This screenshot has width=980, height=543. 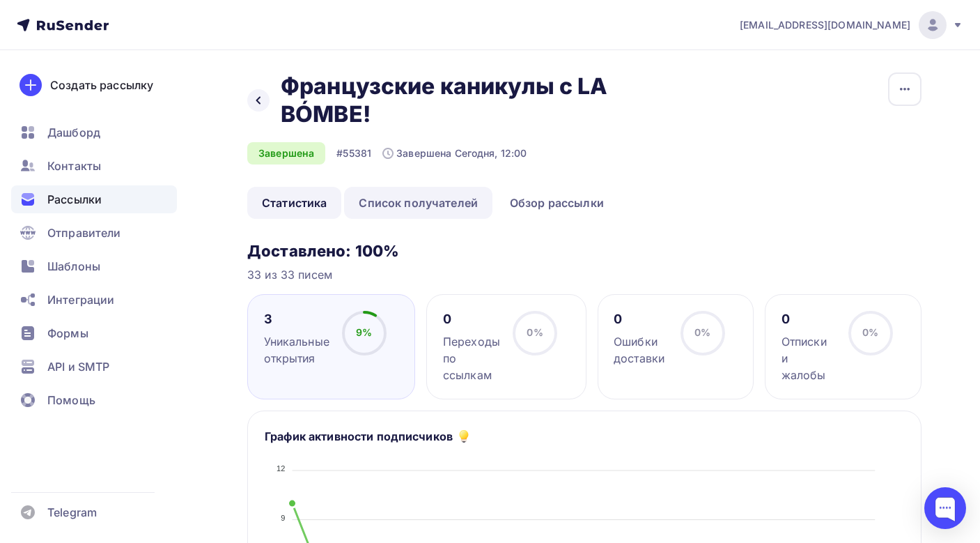 I want to click on div: Уникальные открытия, so click(x=297, y=350).